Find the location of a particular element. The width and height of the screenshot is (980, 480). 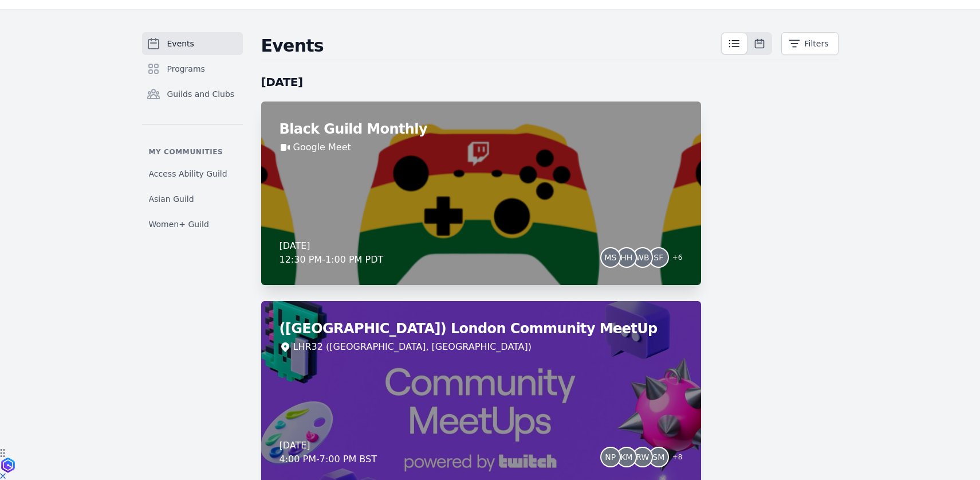

a: Women+ Guild is located at coordinates (193, 224).